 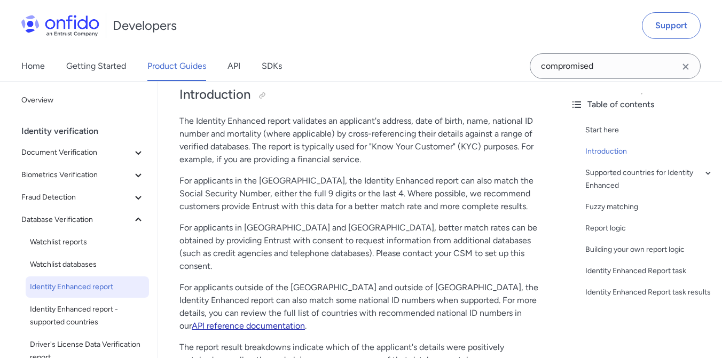 I want to click on div: Supported countries for Identity Enhanced, so click(x=650, y=179).